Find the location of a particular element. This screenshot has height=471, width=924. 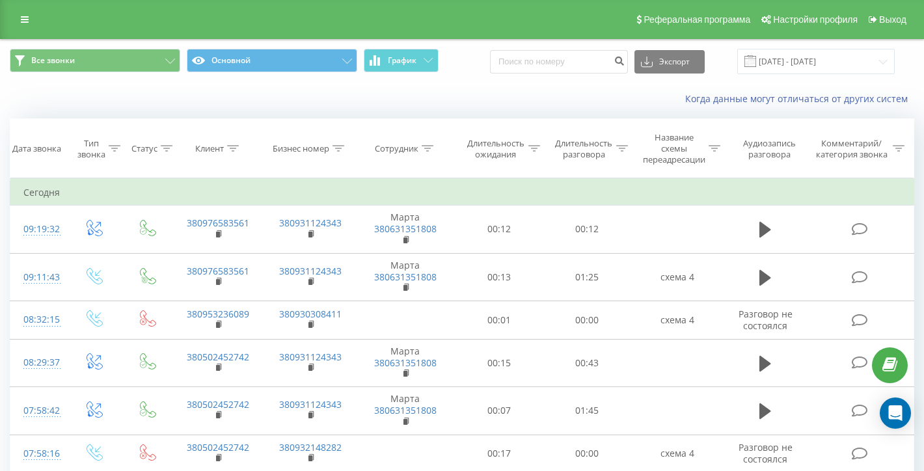

button: График is located at coordinates (401, 61).